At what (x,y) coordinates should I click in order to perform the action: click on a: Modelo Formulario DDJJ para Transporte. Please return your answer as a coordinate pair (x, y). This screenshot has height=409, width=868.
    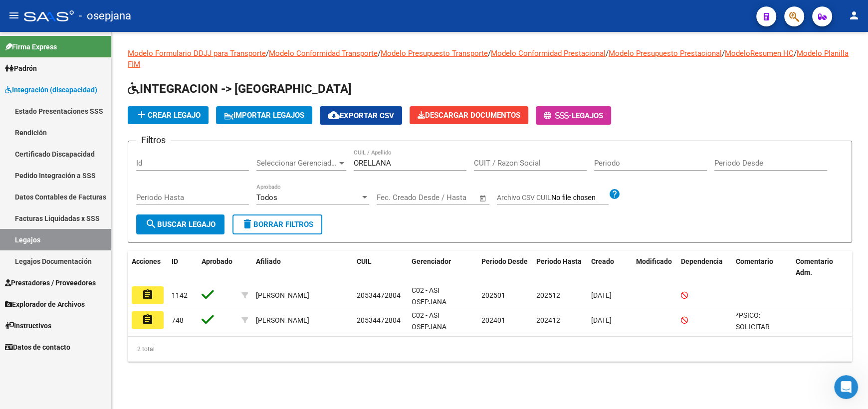
    Looking at the image, I should click on (197, 54).